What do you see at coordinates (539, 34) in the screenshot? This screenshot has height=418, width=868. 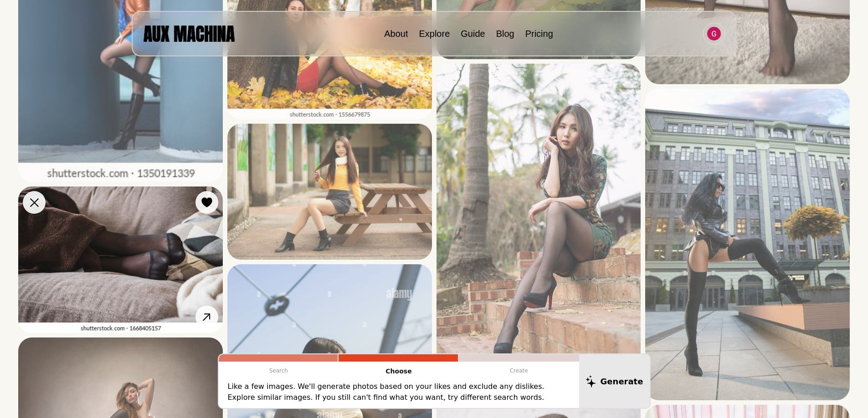 I see `a: Pricing` at bounding box center [539, 34].